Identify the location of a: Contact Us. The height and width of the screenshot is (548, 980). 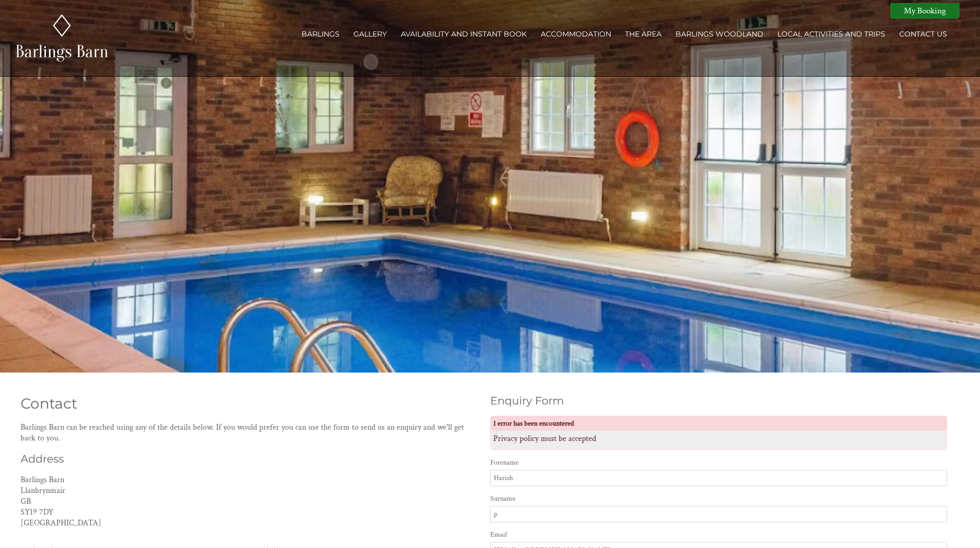
(922, 34).